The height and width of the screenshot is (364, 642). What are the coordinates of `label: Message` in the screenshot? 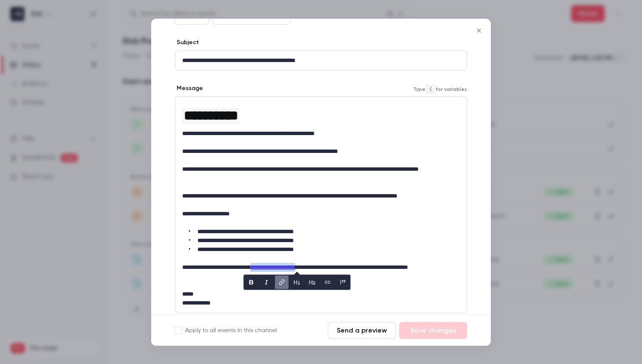 It's located at (189, 88).